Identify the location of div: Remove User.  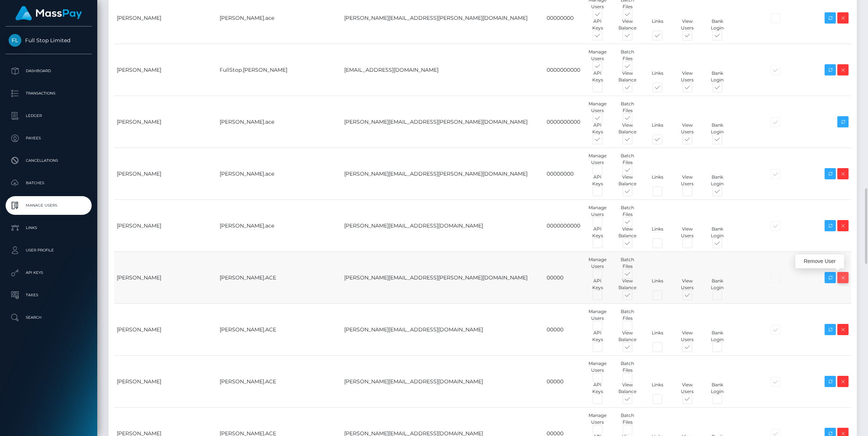
(820, 261).